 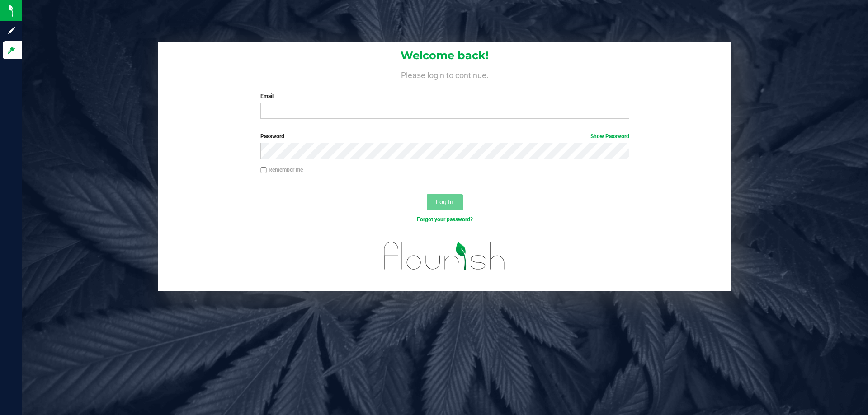 What do you see at coordinates (272, 136) in the screenshot?
I see `span: Password` at bounding box center [272, 136].